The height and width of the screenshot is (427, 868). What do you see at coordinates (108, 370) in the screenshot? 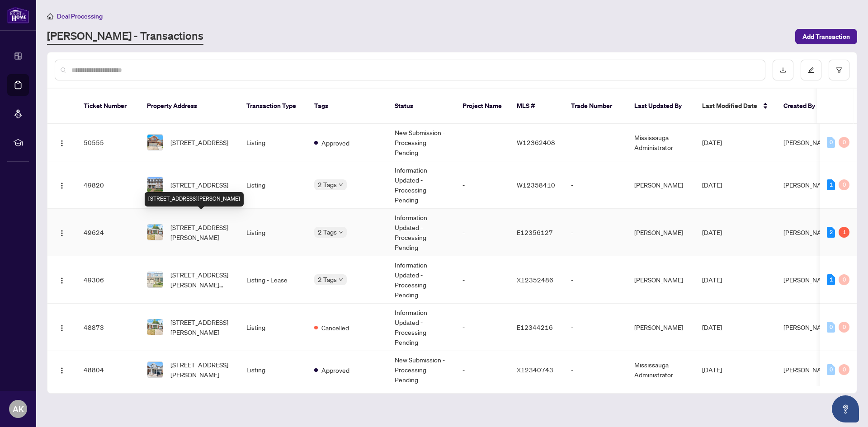
I see `td: 48804` at bounding box center [108, 370].